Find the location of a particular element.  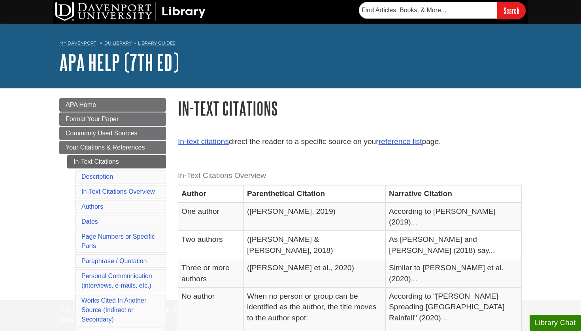

td: Three or more authors is located at coordinates (211, 274).